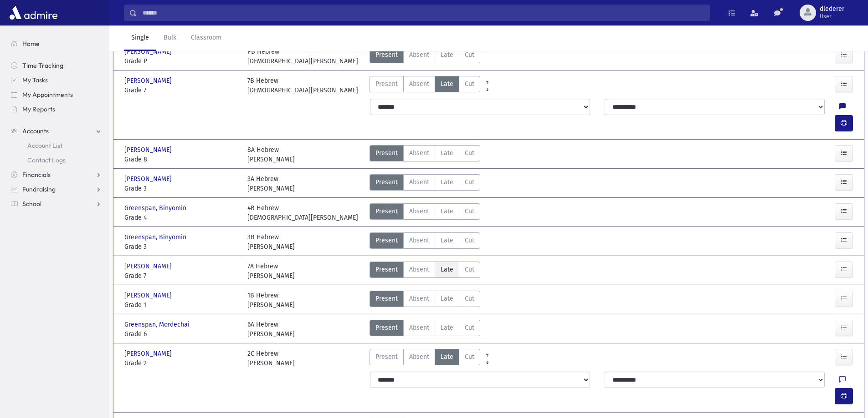  What do you see at coordinates (35, 80) in the screenshot?
I see `span: My Tasks` at bounding box center [35, 80].